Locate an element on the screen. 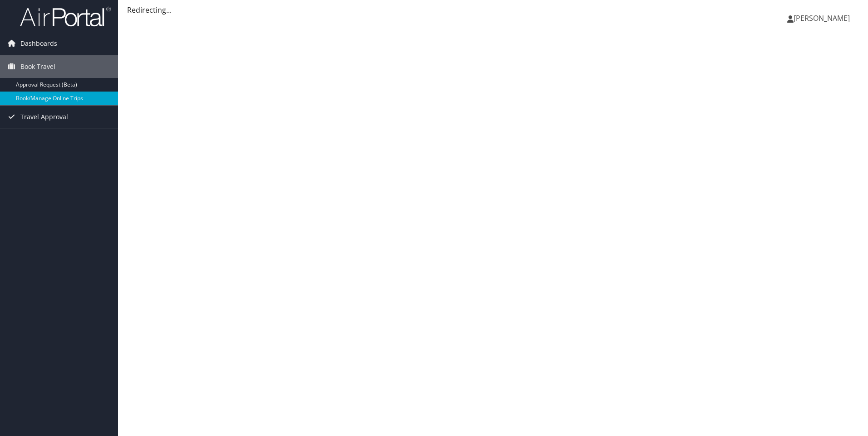 The width and height of the screenshot is (868, 436). span: Dashboards is located at coordinates (38, 44).